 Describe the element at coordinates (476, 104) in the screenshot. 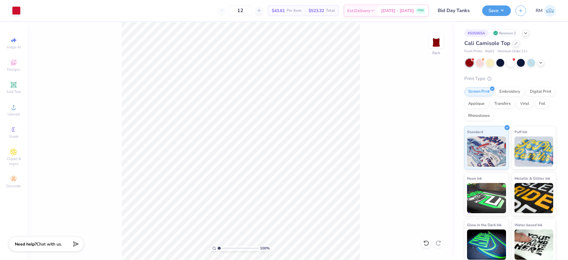

I see `div: Applique` at that location.